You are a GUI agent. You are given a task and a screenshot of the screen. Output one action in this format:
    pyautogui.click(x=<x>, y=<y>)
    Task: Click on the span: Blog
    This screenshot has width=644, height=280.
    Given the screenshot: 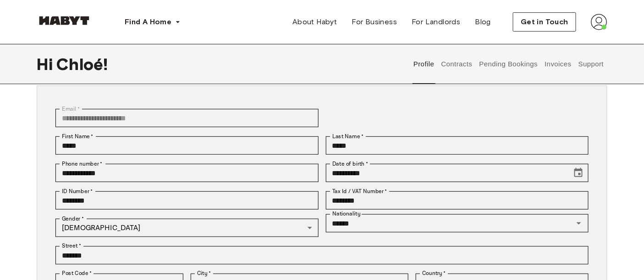 What is the action you would take?
    pyautogui.click(x=483, y=22)
    